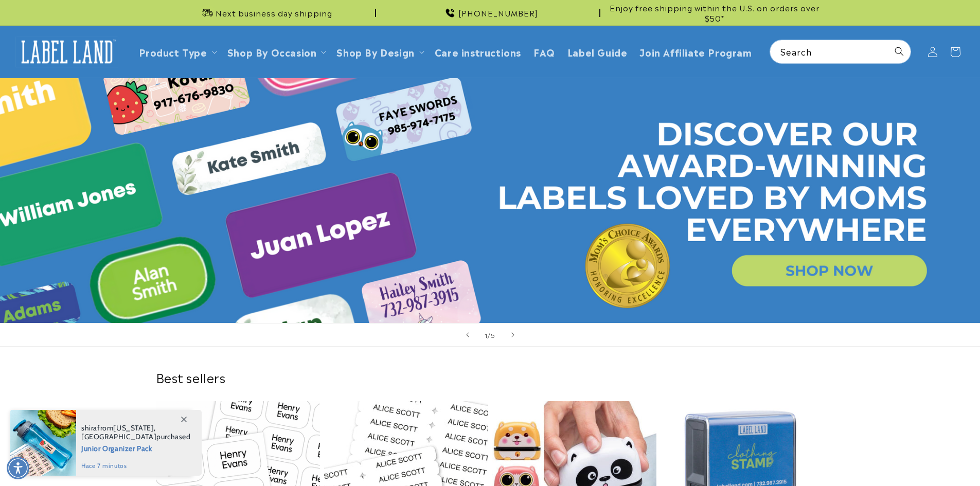 Image resolution: width=980 pixels, height=486 pixels. I want to click on span: Enjoy free shipping within the U.S. on orders over $50*, so click(715, 12).